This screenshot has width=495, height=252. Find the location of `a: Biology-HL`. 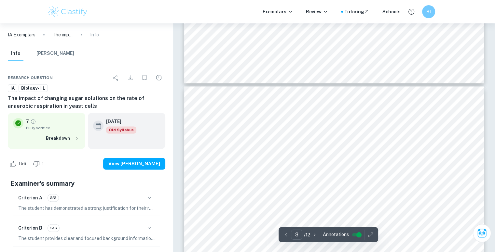

a: Biology-HL is located at coordinates (33, 88).